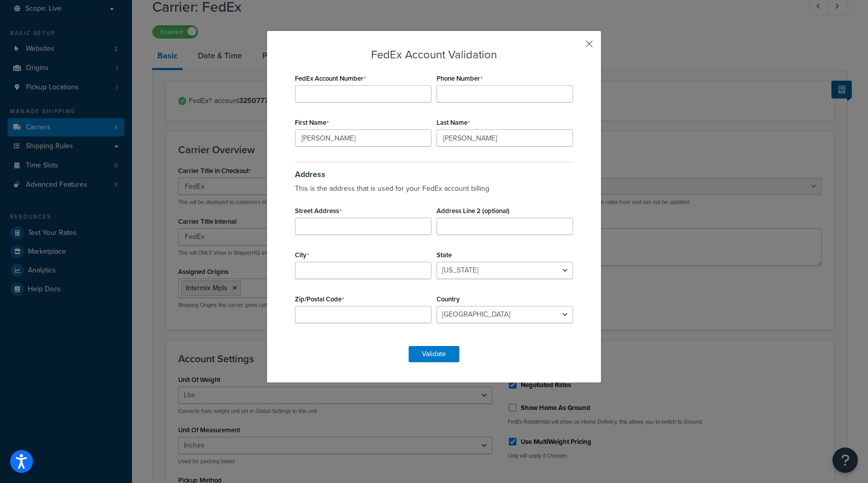  What do you see at coordinates (434, 55) in the screenshot?
I see `h3: FedEx Account Validation` at bounding box center [434, 55].